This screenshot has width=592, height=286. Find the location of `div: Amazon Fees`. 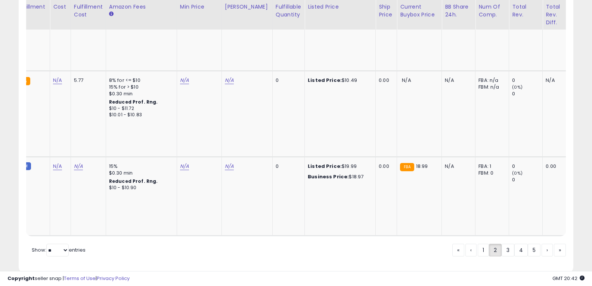

div: Amazon Fees is located at coordinates (141, 7).